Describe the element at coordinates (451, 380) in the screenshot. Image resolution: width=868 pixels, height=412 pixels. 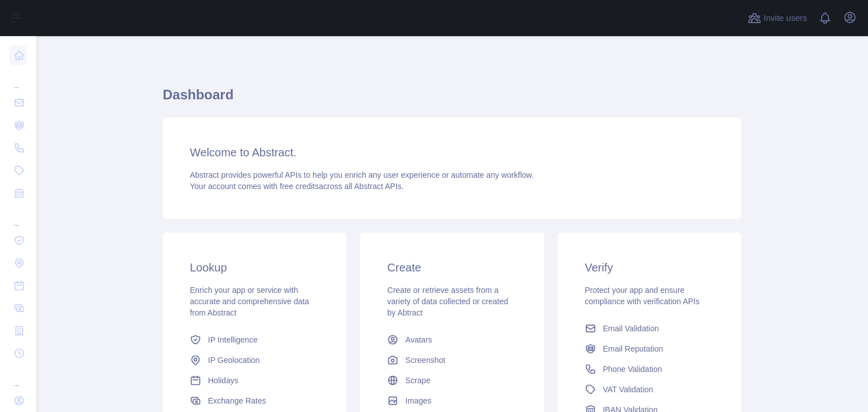
I see `a: Scrape` at that location.